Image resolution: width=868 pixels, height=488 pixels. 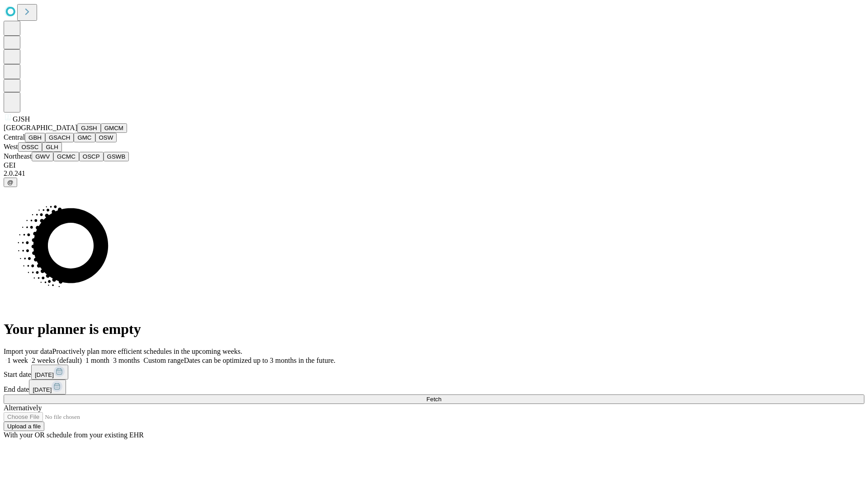 I want to click on button: GLH, so click(x=51, y=147).